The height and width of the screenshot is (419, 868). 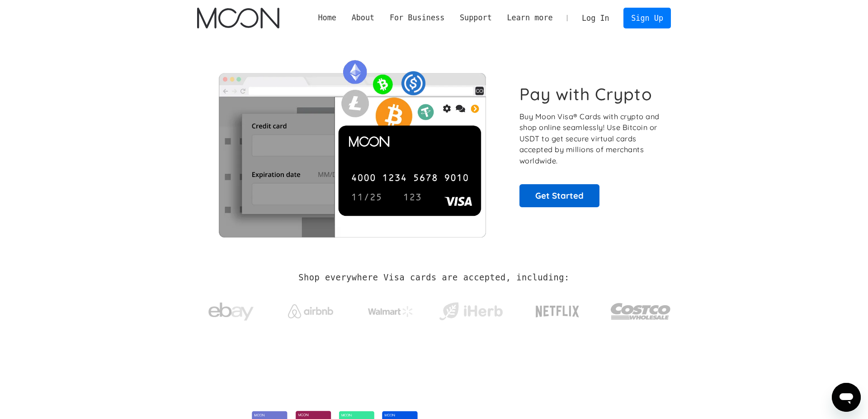 What do you see at coordinates (238, 18) in the screenshot?
I see `a: home` at bounding box center [238, 18].